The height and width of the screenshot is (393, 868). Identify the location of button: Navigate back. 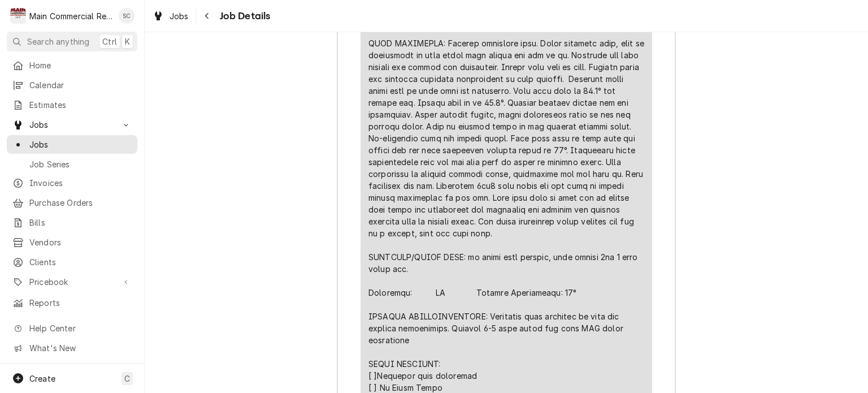
(208, 16).